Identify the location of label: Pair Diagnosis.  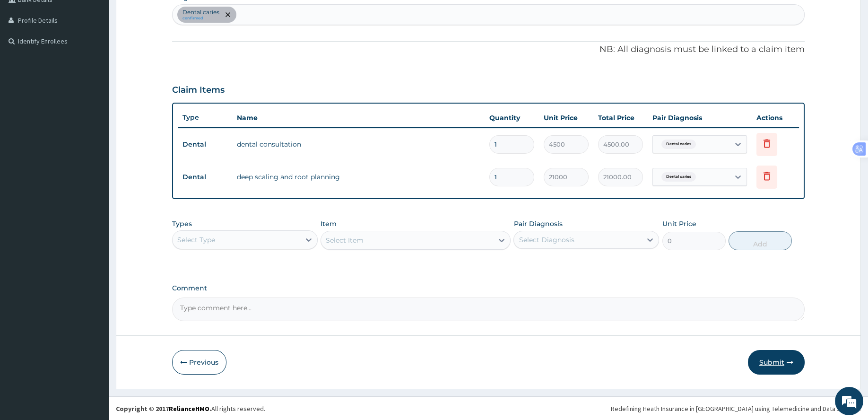
(538, 223).